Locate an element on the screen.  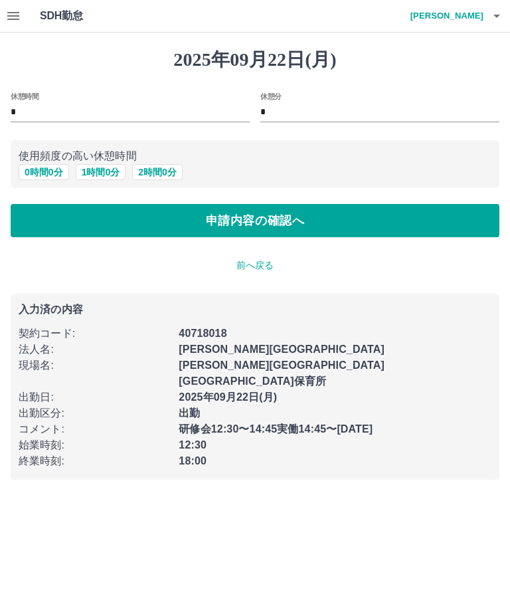
p: 前へ戻る is located at coordinates (255, 265).